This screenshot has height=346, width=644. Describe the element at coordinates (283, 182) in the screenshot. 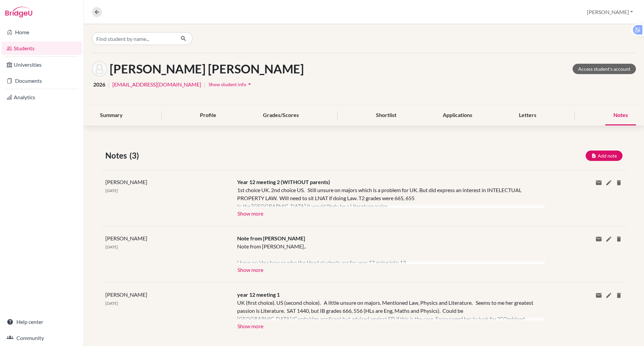

I see `span: Year 12 meeting 2 (WITHOUT parents)` at that location.